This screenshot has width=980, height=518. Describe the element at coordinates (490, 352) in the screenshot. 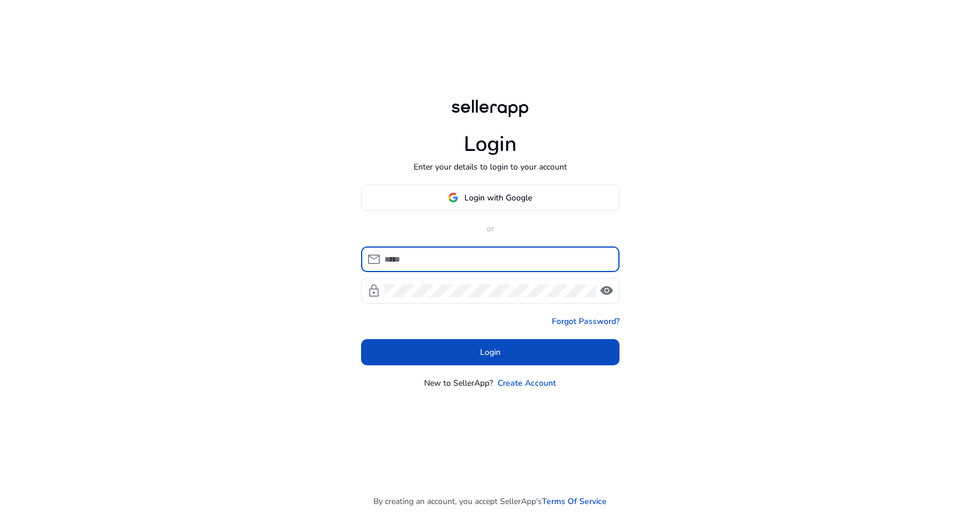

I see `button: Login` at that location.